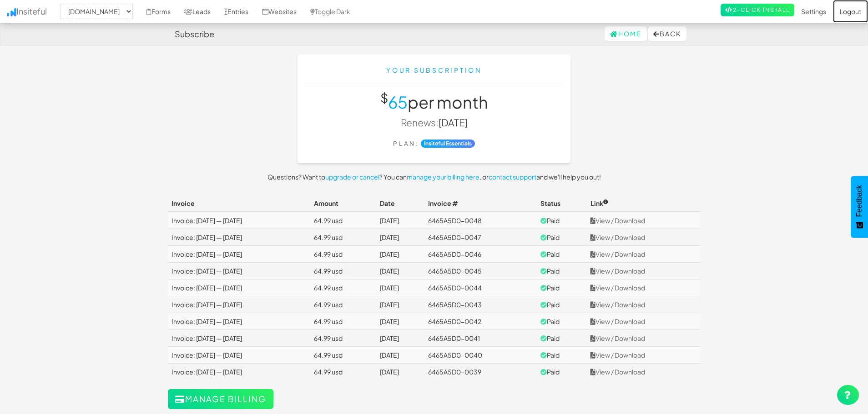  I want to click on td: 6465A5D0-0043, so click(480, 305).